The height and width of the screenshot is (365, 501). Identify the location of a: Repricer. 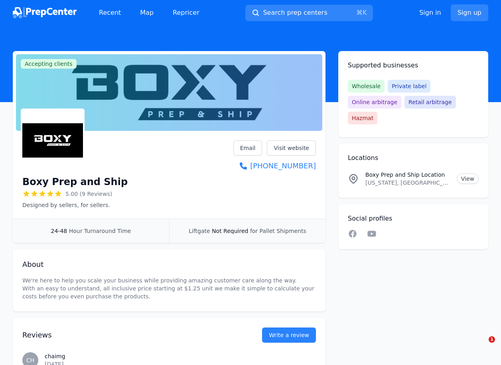
(186, 13).